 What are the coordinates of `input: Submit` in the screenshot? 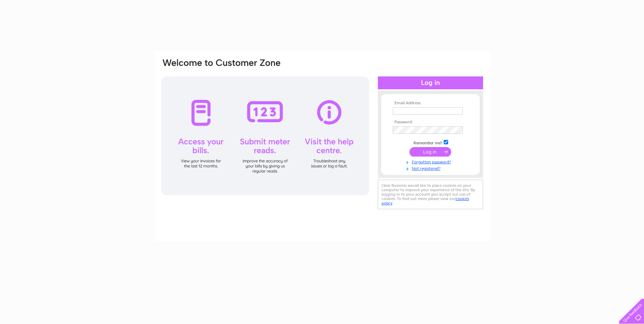 It's located at (430, 152).